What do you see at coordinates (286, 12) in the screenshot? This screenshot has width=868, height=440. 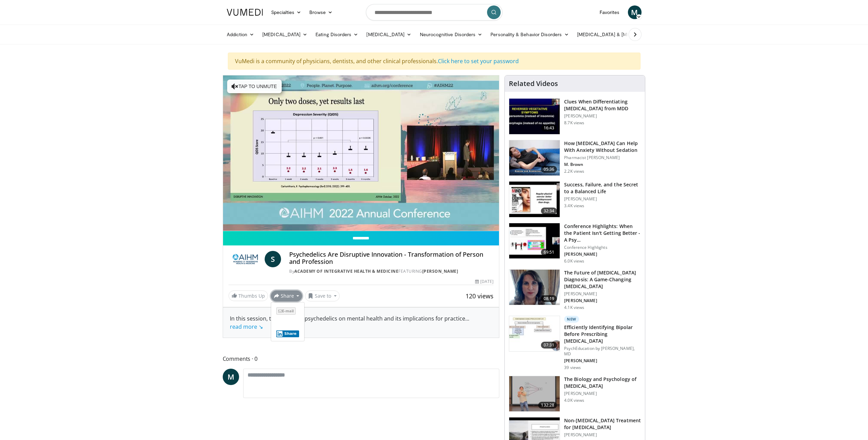 I see `a: Specialties` at bounding box center [286, 12].